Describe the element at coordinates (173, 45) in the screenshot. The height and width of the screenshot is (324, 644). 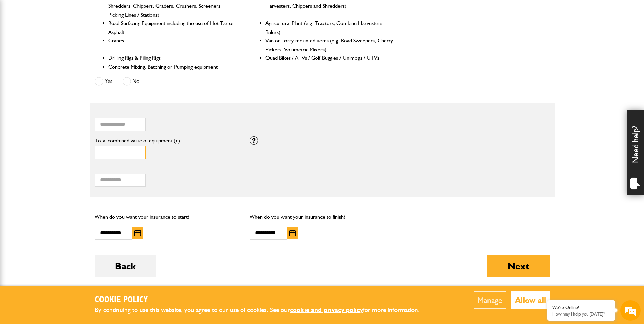
I see `li: Cranes` at that location.